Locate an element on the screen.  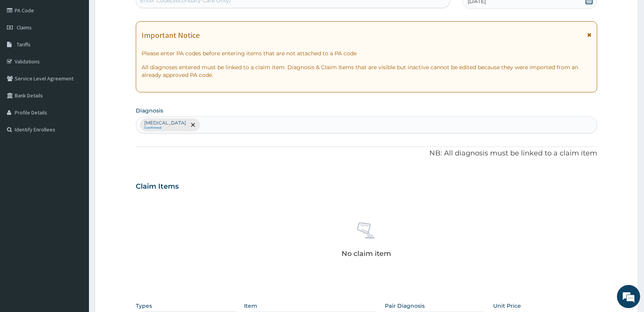
label: Types is located at coordinates (144, 306).